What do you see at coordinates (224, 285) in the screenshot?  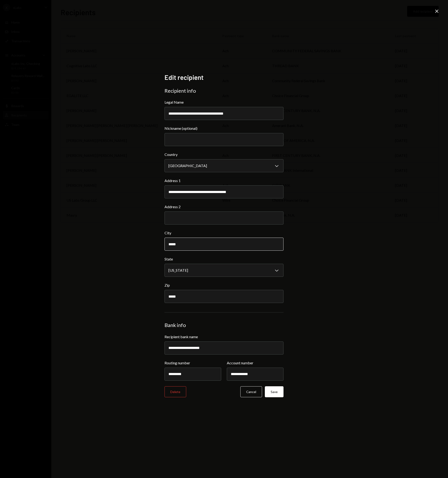 I see `label: Zip` at bounding box center [224, 285].